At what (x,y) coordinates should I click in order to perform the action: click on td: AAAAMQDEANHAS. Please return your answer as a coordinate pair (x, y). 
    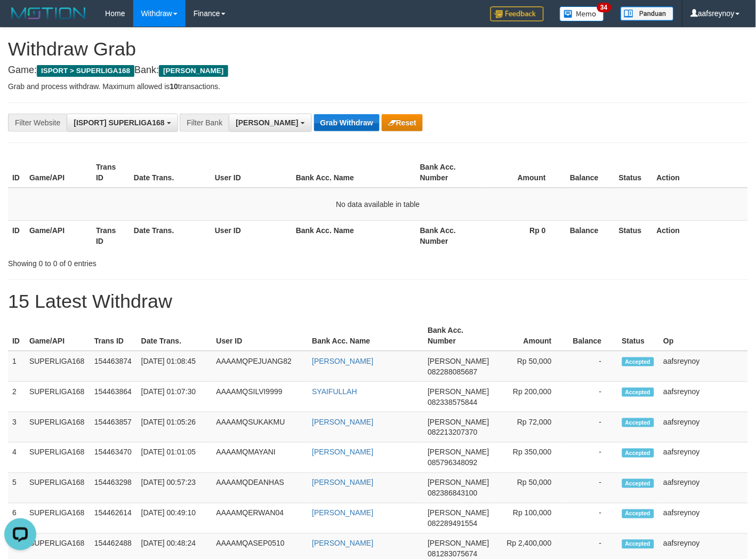
    Looking at the image, I should click on (260, 488).